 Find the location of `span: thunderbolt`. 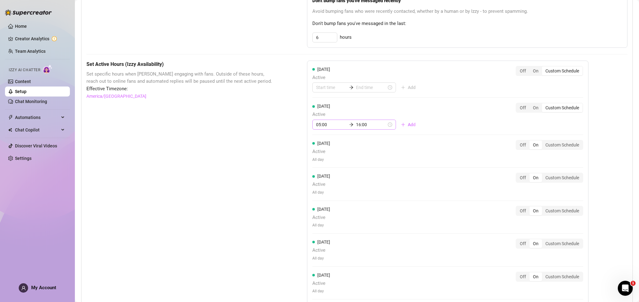

span: thunderbolt is located at coordinates (11, 117).